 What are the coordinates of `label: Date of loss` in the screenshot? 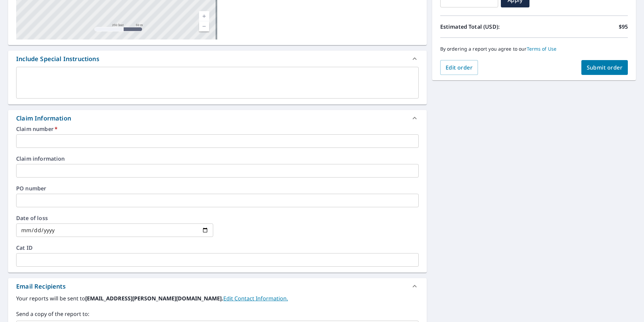 It's located at (115, 218).